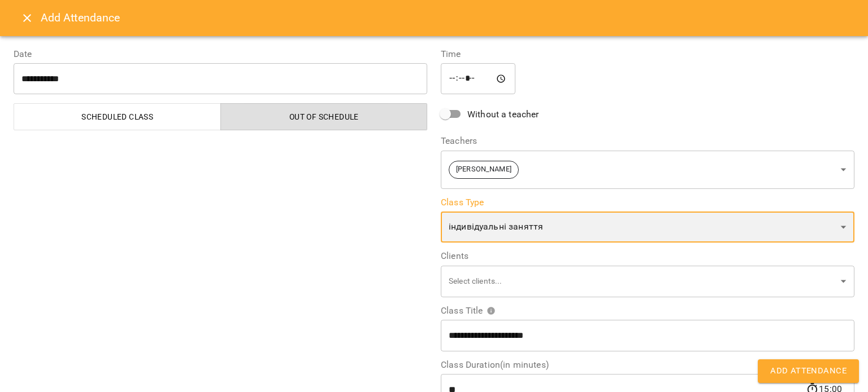 The image size is (868, 392). Describe the element at coordinates (117, 117) in the screenshot. I see `button: Scheduled class` at that location.